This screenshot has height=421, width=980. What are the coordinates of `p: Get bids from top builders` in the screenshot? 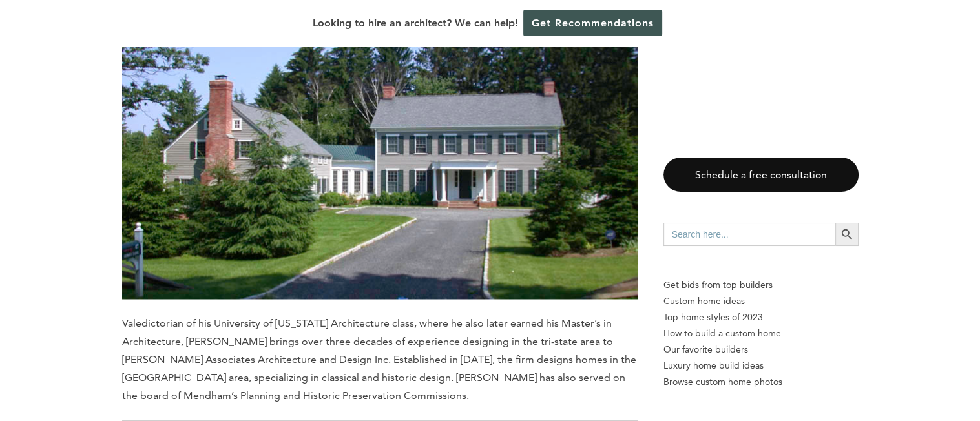 It's located at (760, 285).